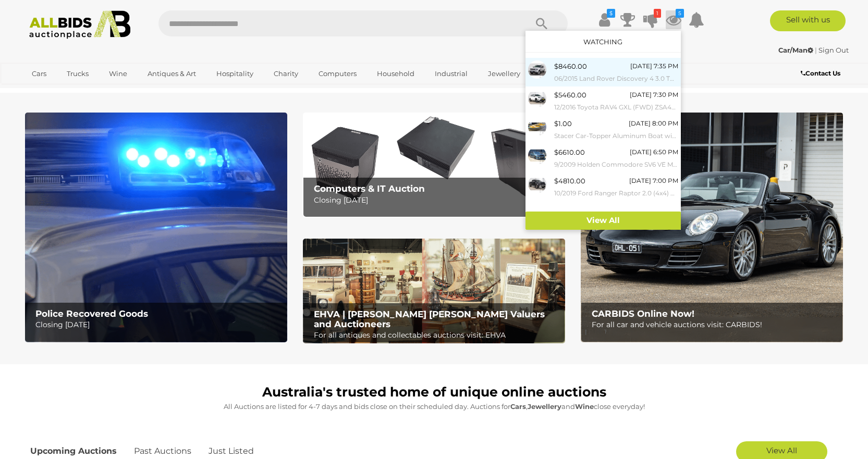 The height and width of the screenshot is (459, 868). What do you see at coordinates (286, 74) in the screenshot?
I see `a: Charity` at bounding box center [286, 74].